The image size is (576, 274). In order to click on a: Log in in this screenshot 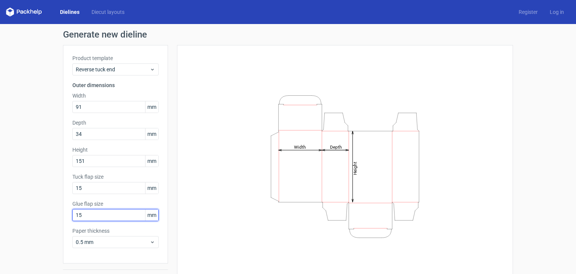, I will do `click(557, 12)`.